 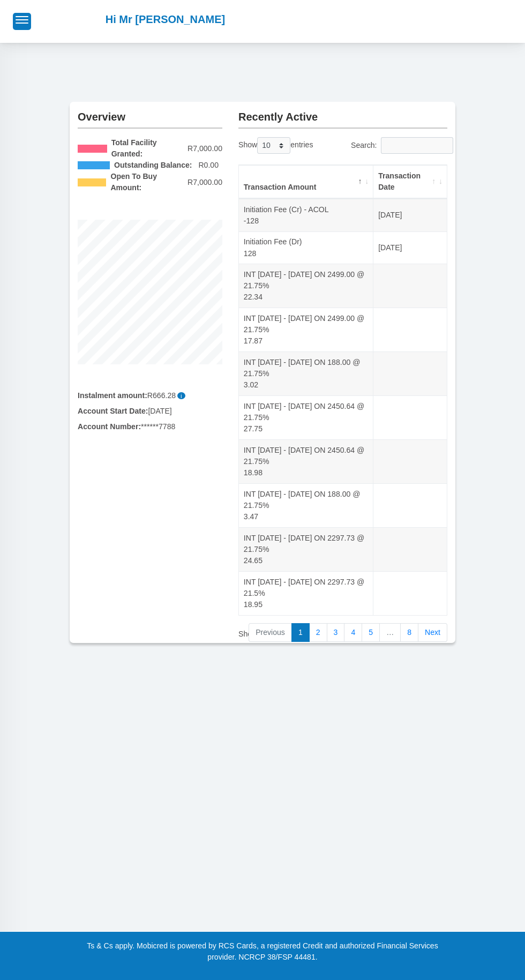 What do you see at coordinates (353, 633) in the screenshot?
I see `a: 4` at bounding box center [353, 633].